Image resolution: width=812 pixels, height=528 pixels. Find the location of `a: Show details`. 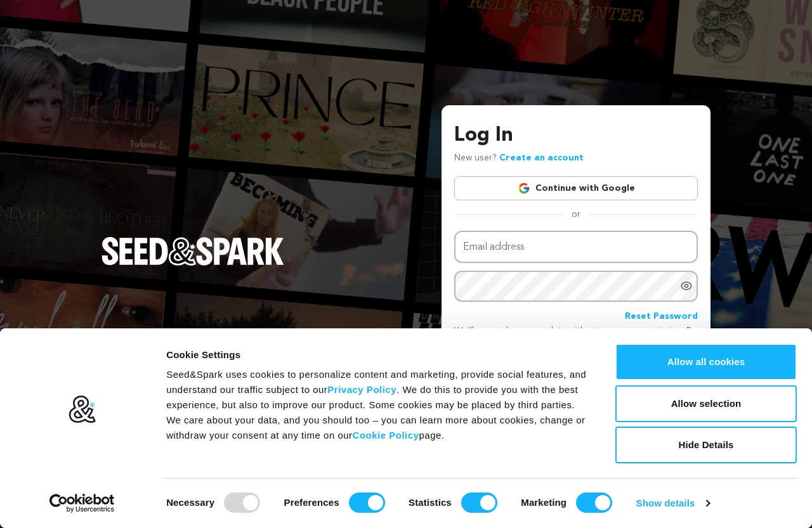

a: Show details is located at coordinates (673, 504).